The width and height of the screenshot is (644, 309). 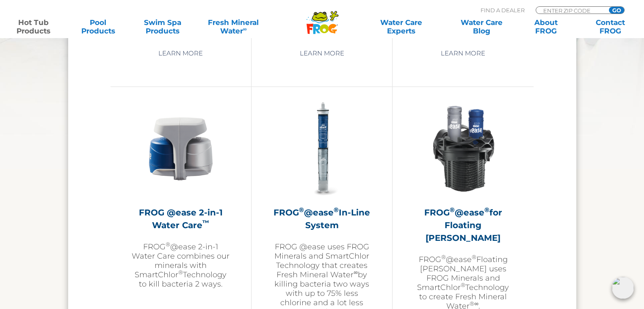 I want to click on a: Fresh MineralWater∞, so click(x=233, y=27).